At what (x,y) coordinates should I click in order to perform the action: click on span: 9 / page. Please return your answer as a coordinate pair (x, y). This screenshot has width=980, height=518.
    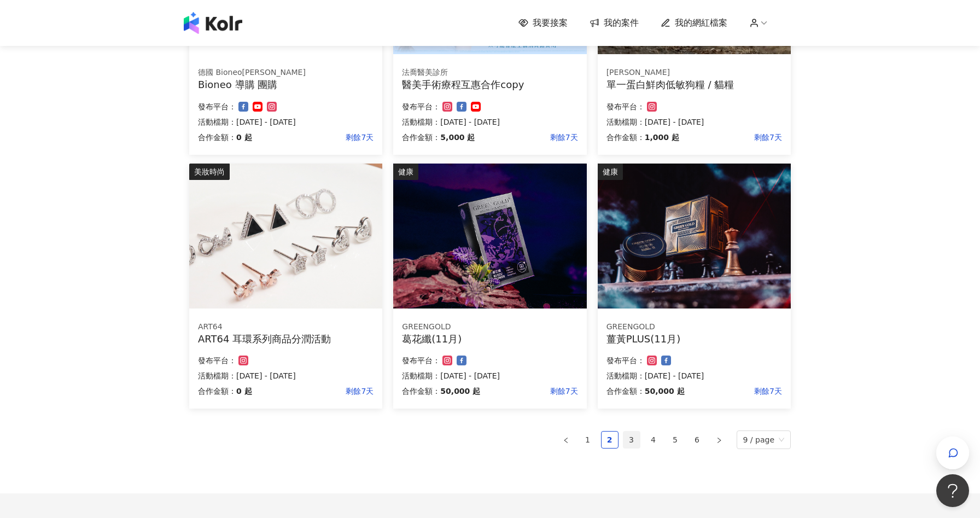
    Looking at the image, I should click on (764, 439).